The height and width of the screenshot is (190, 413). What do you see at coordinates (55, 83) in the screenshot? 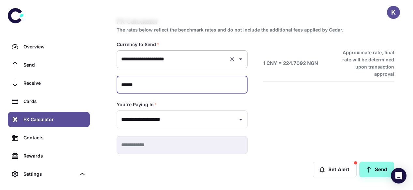
I see `div: Receive` at bounding box center [55, 83].